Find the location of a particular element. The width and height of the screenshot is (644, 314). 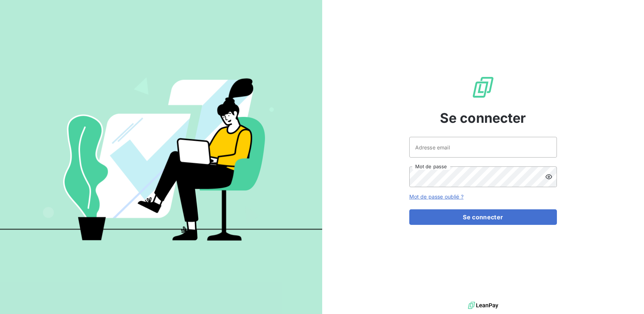

img: Logo LeanPay is located at coordinates (483, 87).